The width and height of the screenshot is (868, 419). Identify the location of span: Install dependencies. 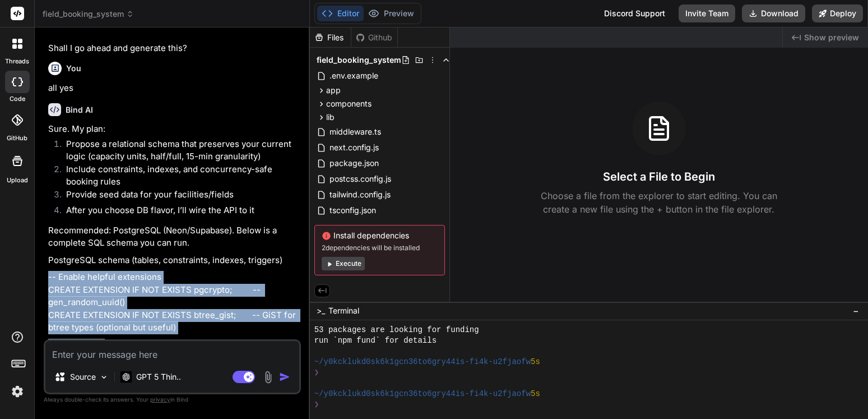
(379, 236).